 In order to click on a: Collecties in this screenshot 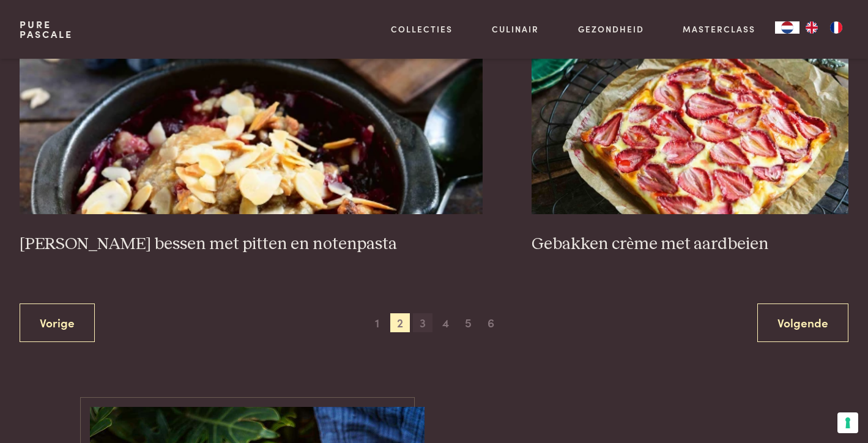, I will do `click(421, 29)`.